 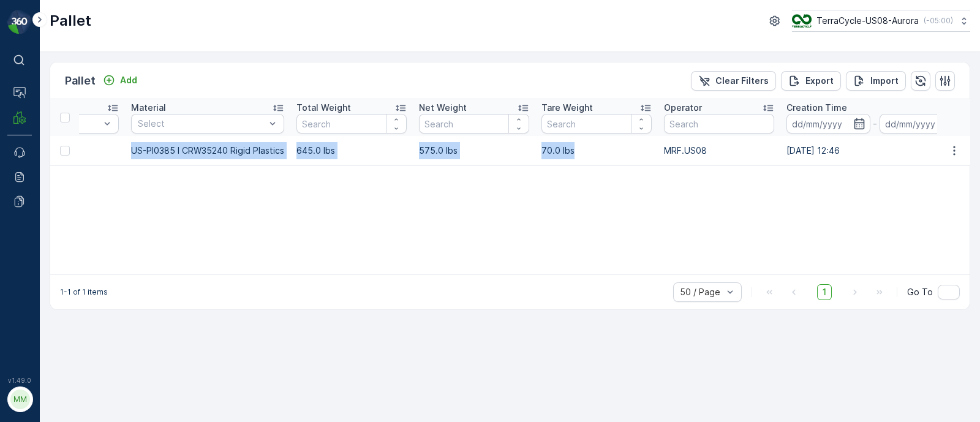 What do you see at coordinates (19, 380) in the screenshot?
I see `span: v 1.49.0` at bounding box center [19, 380].